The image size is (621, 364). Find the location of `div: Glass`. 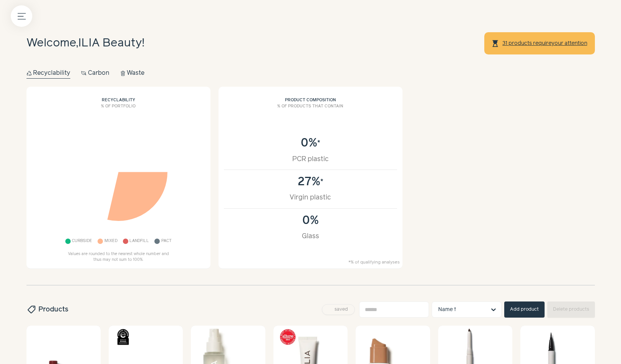

div: Glass is located at coordinates (310, 236).